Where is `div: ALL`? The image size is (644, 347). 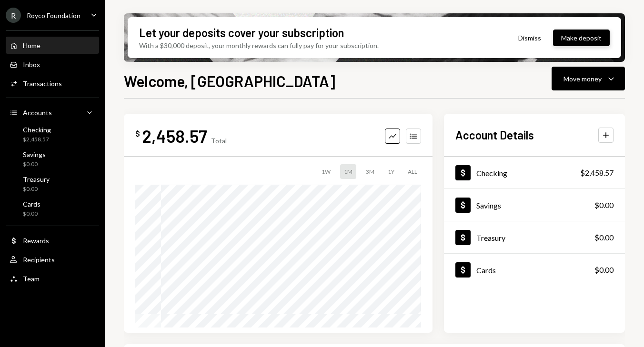
div: ALL is located at coordinates (413, 171).